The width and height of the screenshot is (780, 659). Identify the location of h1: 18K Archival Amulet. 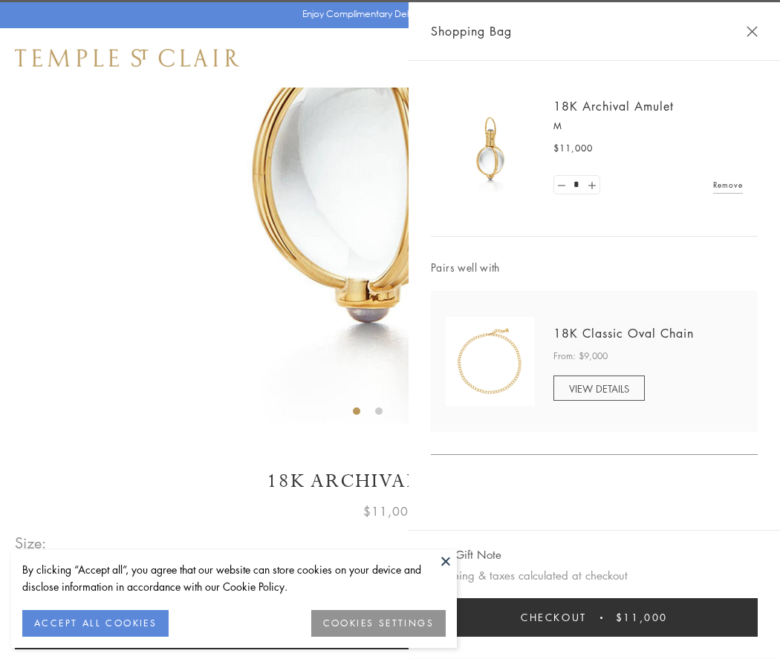
(390, 481).